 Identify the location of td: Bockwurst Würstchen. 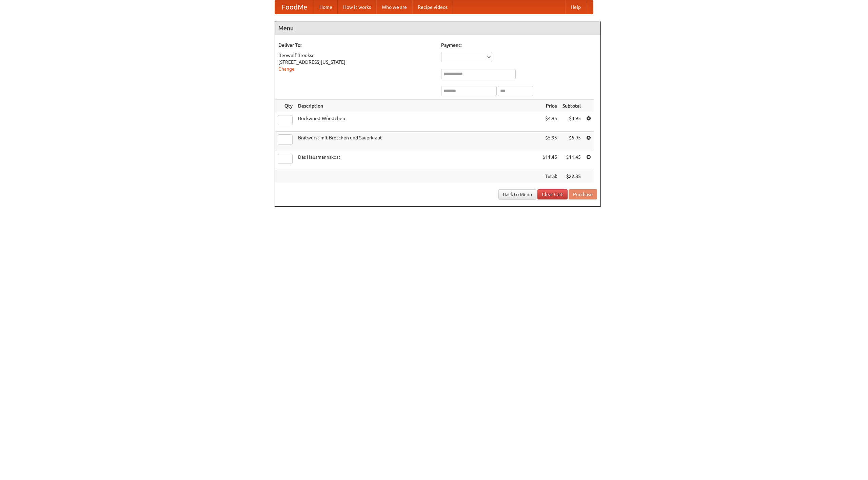
(417, 122).